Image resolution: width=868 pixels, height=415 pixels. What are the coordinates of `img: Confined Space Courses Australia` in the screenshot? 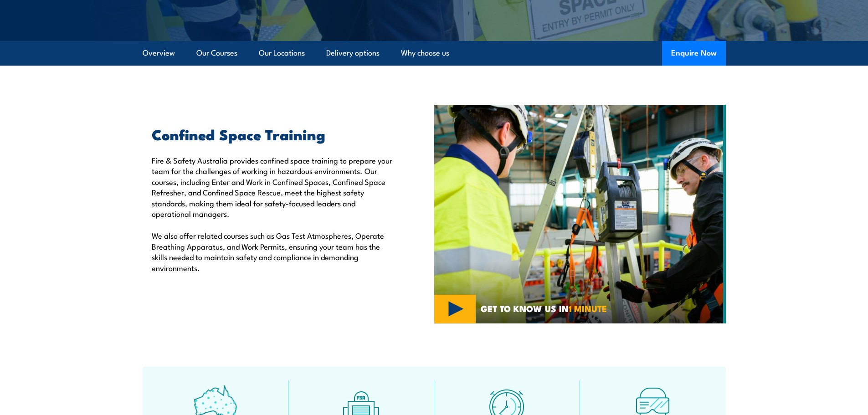 It's located at (580, 214).